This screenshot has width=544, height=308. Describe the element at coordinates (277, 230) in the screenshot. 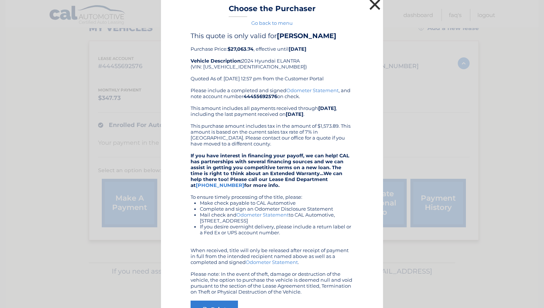

I see `li: If you desire overnight delivery, please include a return label or a Fed Ex or UPS account number.` at that location.